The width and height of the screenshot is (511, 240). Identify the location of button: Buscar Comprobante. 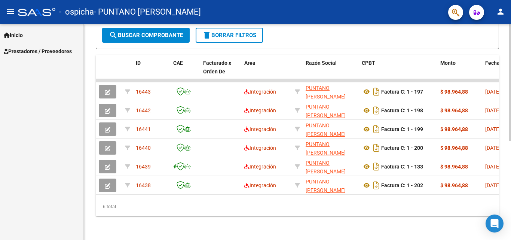
(146, 35).